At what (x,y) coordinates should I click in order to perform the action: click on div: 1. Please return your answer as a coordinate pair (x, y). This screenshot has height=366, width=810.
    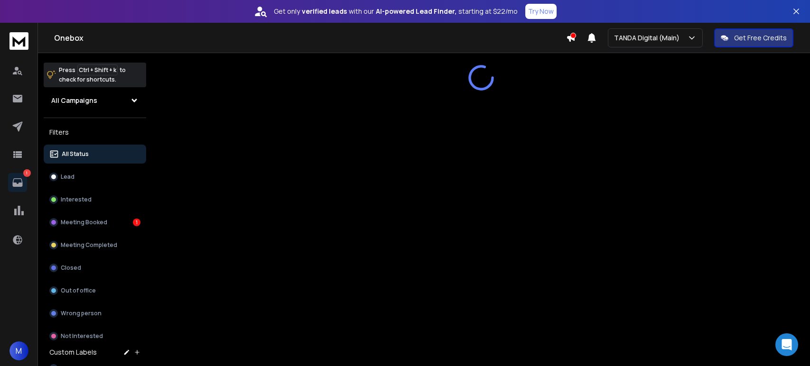
    Looking at the image, I should click on (137, 223).